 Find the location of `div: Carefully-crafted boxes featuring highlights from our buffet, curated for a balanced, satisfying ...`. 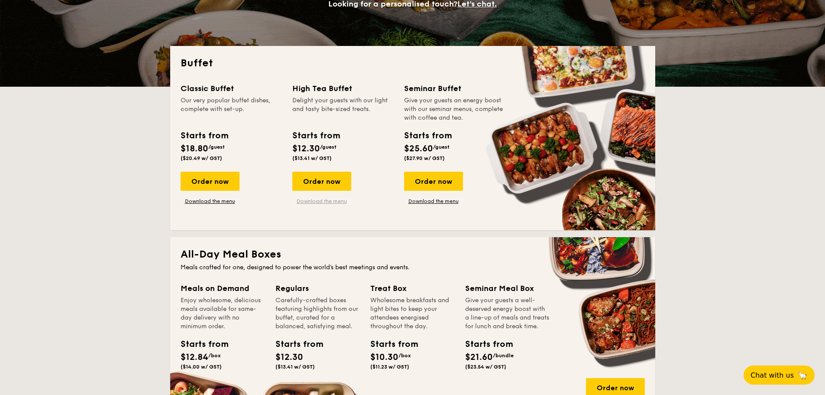

div: Carefully-crafted boxes featuring highlights from our buffet, curated for a balanced, satisfying ... is located at coordinates (318, 313).